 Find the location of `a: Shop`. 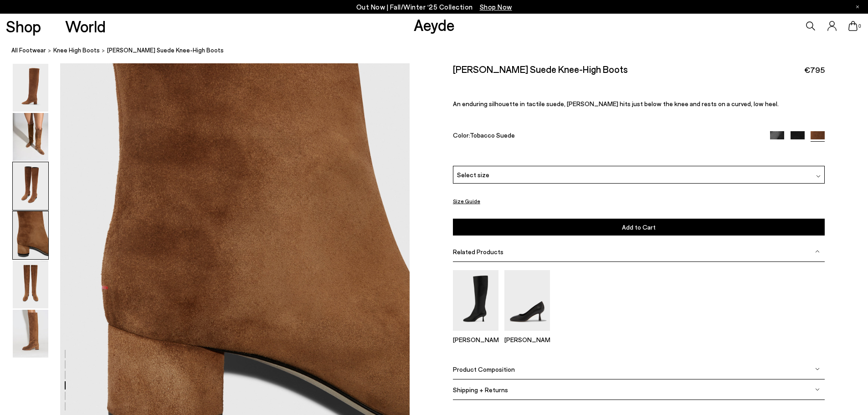

a: Shop is located at coordinates (23, 26).